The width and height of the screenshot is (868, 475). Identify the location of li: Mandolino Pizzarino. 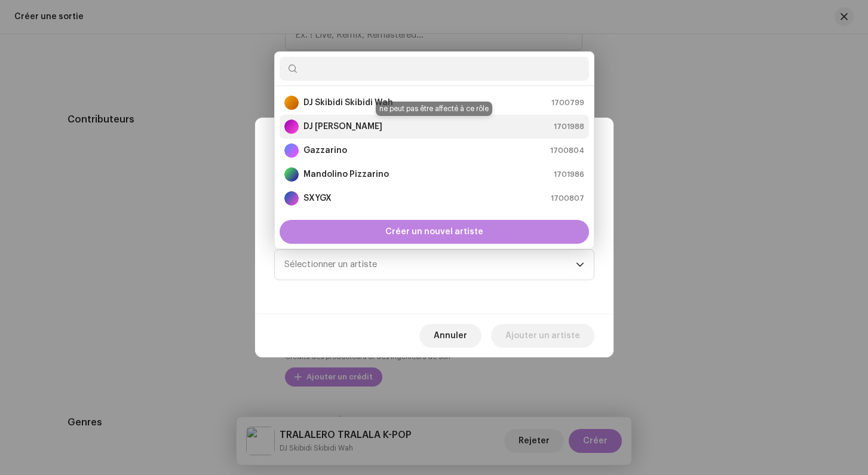
(434, 175).